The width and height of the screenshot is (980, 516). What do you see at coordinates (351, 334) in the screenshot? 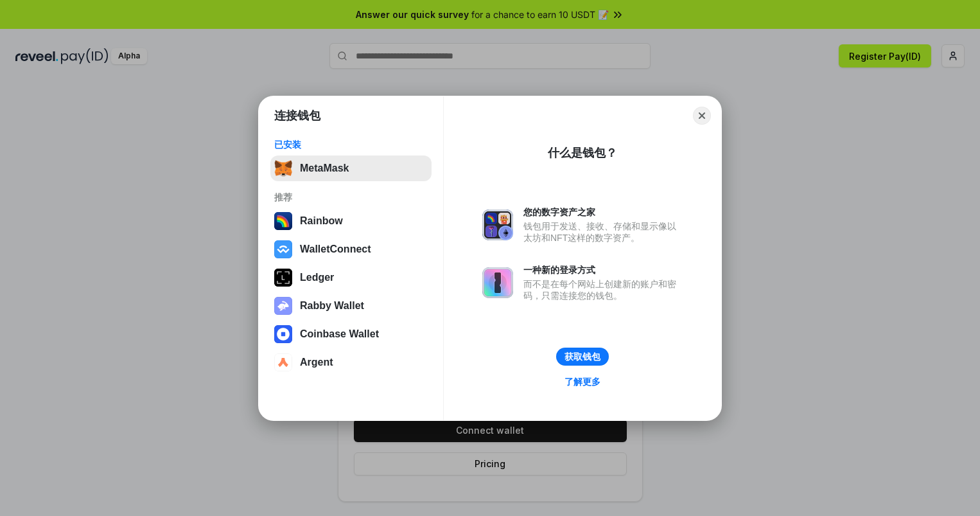
I see `button: Coinbase Wallet` at bounding box center [351, 334].